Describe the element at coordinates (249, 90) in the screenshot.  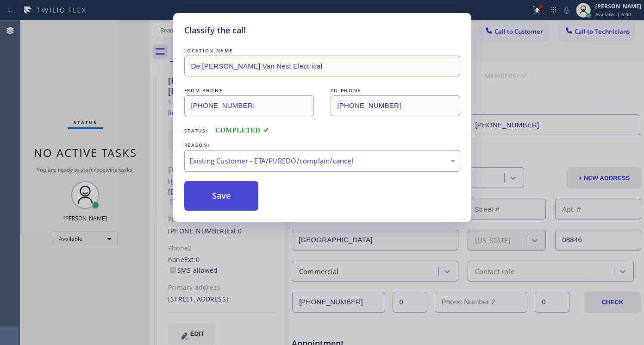
I see `div: FROM PHONE` at that location.